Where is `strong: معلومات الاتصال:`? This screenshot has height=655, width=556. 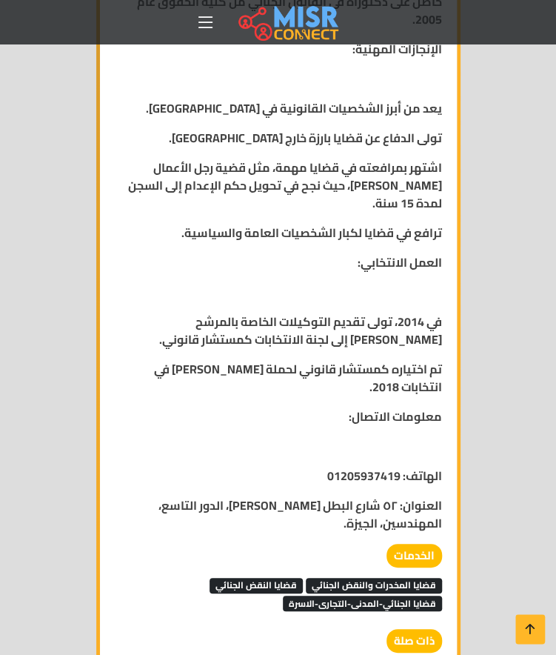 strong: معلومات الاتصال: is located at coordinates (395, 416).